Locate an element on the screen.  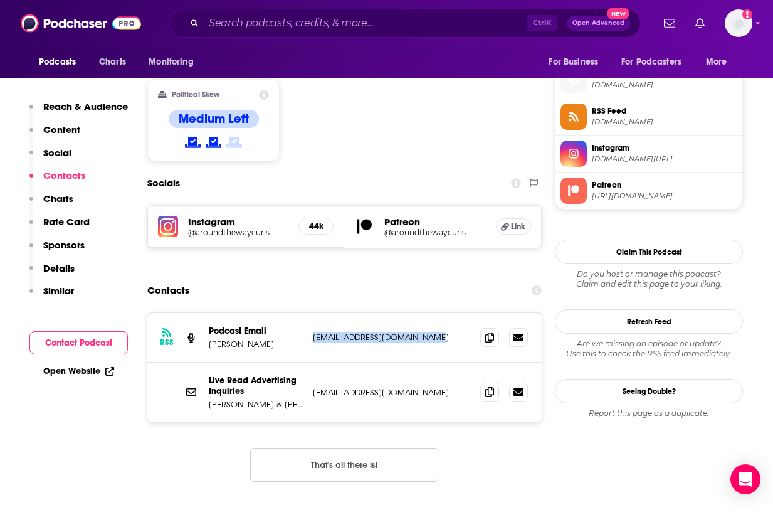
p: Sponsors is located at coordinates (64, 245).